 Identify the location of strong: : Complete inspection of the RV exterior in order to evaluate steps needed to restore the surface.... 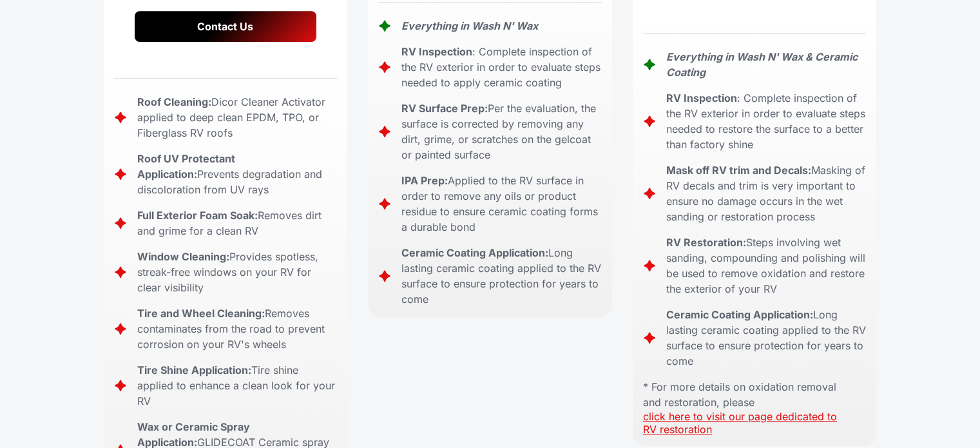
(765, 121).